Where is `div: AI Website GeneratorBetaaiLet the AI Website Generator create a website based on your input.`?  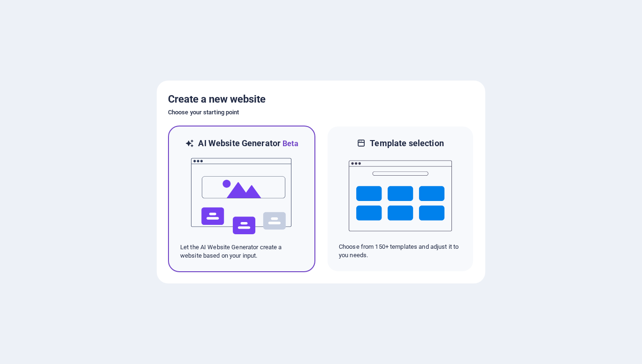 div: AI Website GeneratorBetaaiLet the AI Website Generator create a website based on your input. is located at coordinates (242, 199).